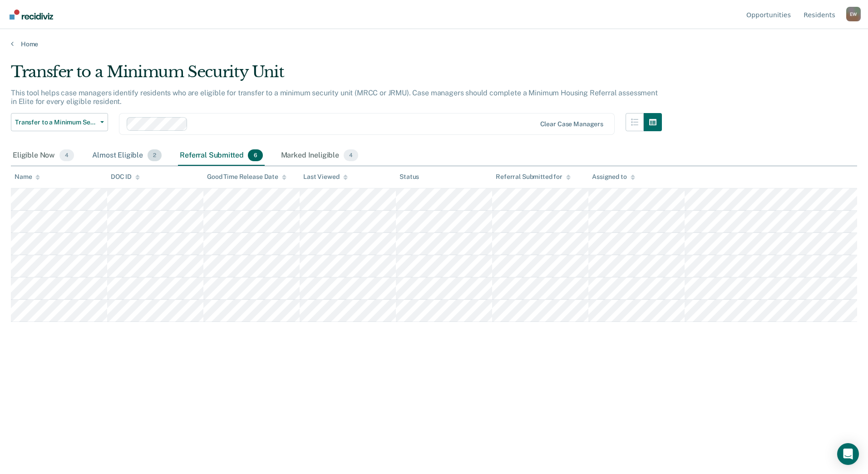 The width and height of the screenshot is (868, 474). Describe the element at coordinates (571, 124) in the screenshot. I see `div: Clear case managers` at that location.